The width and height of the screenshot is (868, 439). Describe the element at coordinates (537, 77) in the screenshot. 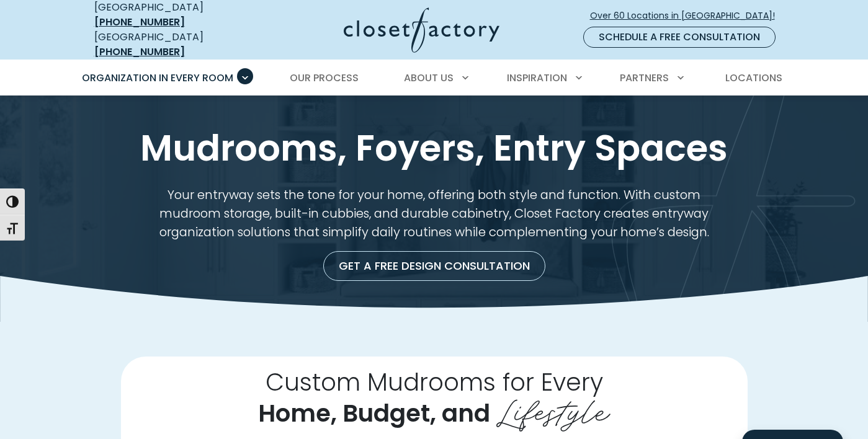

I see `span: Inspiration` at that location.